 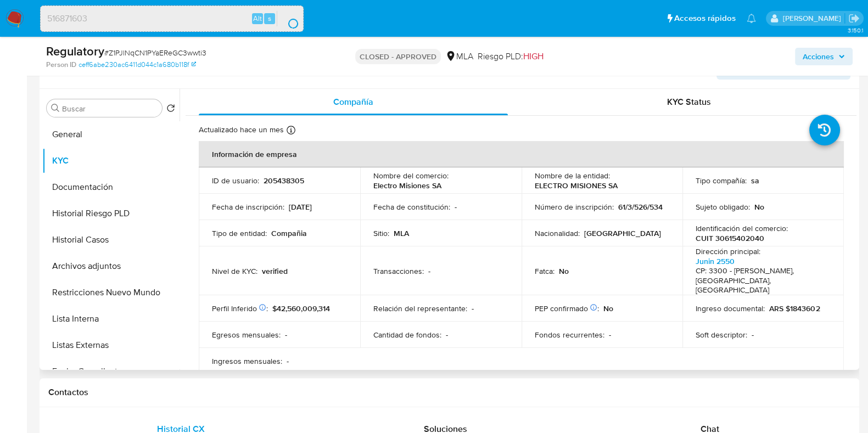 I want to click on span: Compañía, so click(x=353, y=101).